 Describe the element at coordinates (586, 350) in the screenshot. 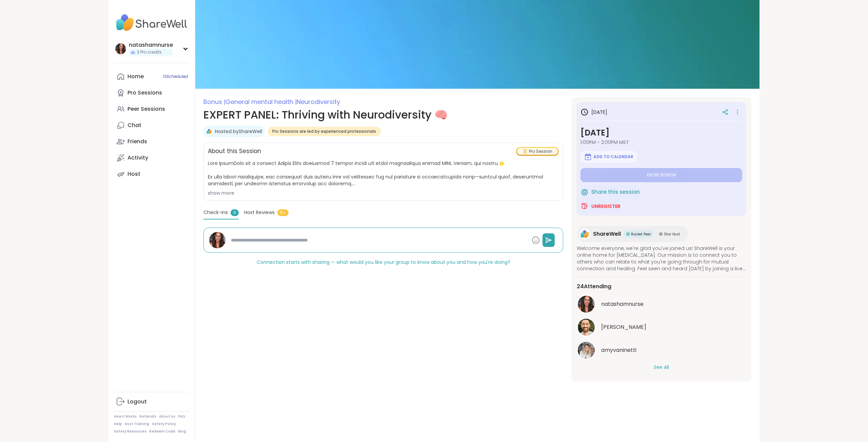

I see `img: amyvaninetti` at that location.